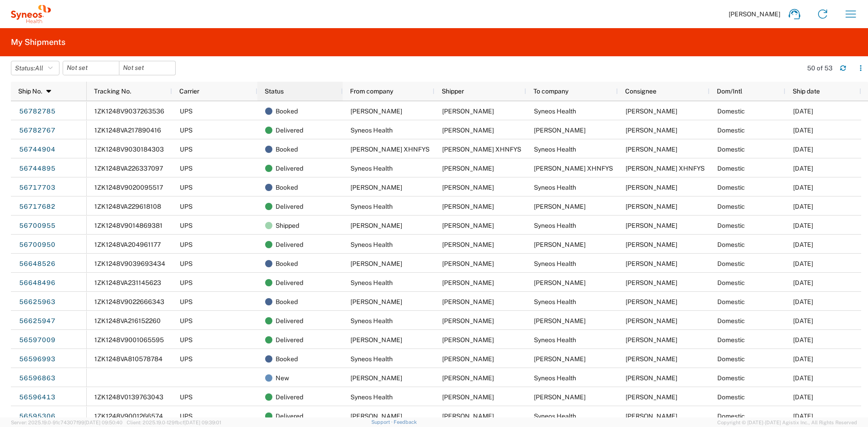 This screenshot has height=427, width=868. I want to click on span: New, so click(282, 378).